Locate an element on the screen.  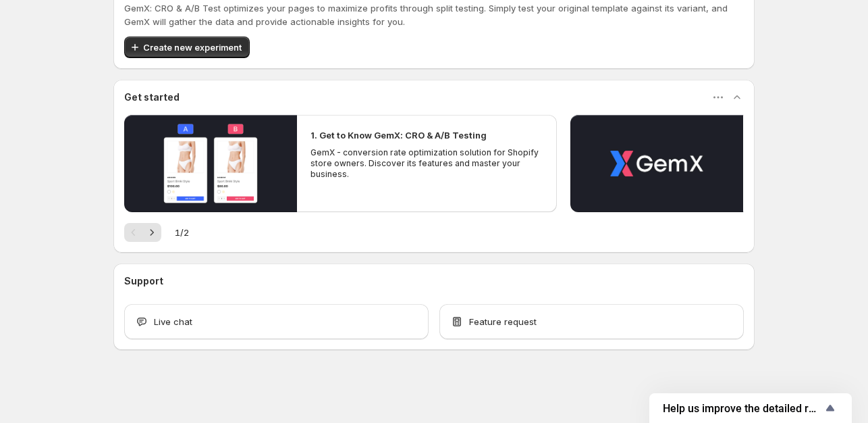
span: Live chat is located at coordinates (173, 322).